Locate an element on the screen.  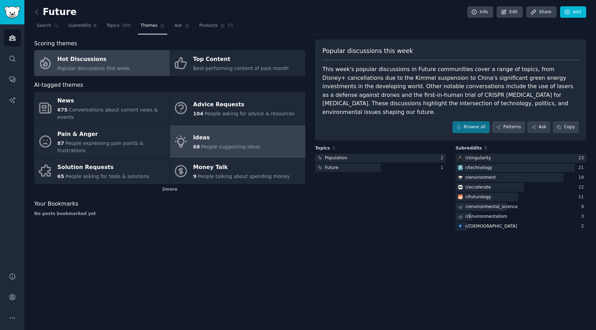
span: People talking about spending money is located at coordinates (244, 176).